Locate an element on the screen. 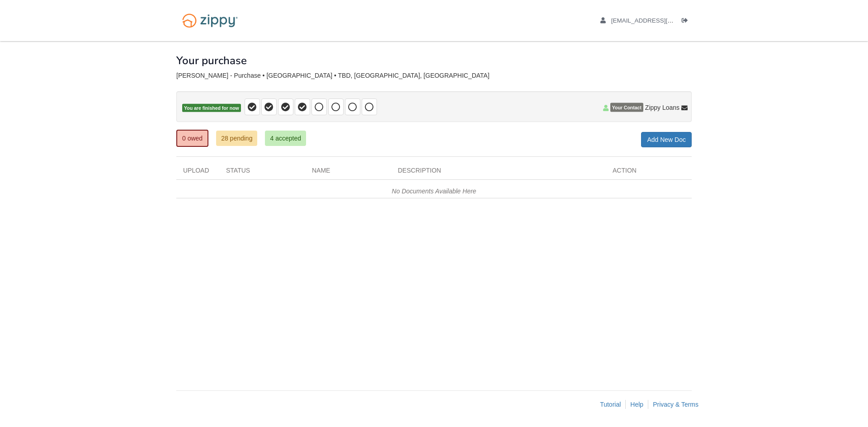 The width and height of the screenshot is (868, 427). a: Add New Doc is located at coordinates (666, 140).